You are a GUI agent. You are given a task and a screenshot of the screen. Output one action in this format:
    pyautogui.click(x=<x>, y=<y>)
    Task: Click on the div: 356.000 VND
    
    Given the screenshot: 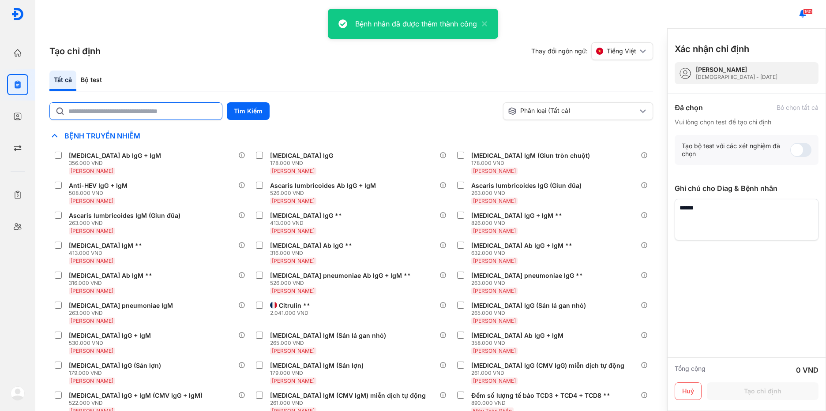 What is the action you would take?
    pyautogui.click(x=117, y=163)
    